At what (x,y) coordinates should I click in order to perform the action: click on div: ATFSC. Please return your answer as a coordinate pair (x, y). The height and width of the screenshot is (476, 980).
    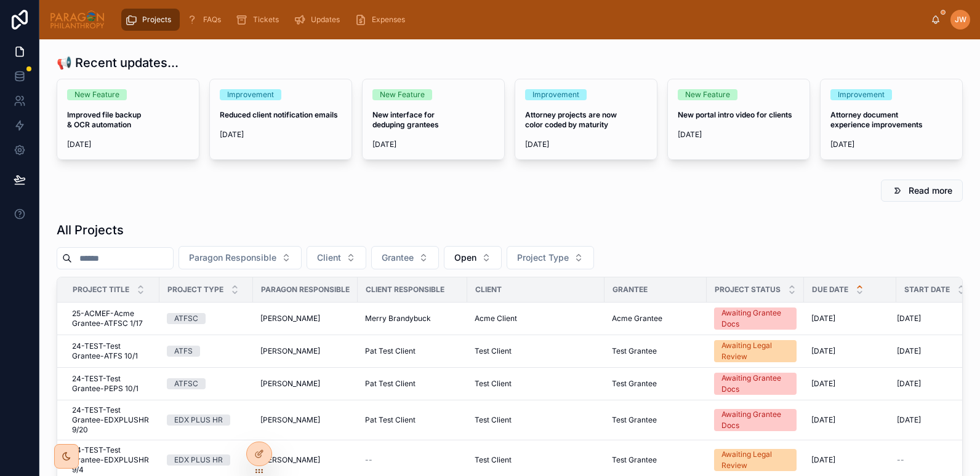
    Looking at the image, I should click on (186, 319).